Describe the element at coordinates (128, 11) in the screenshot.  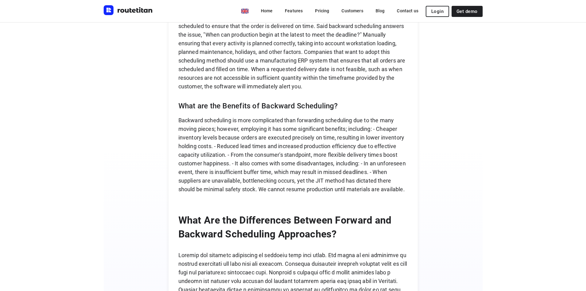
I see `a: Routetitan` at that location.